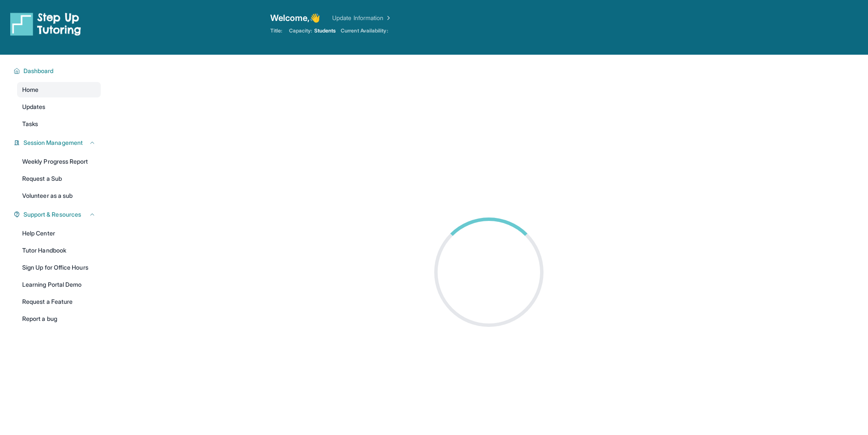 This screenshot has width=868, height=435. I want to click on a: Sign Up for Office Hours, so click(59, 268).